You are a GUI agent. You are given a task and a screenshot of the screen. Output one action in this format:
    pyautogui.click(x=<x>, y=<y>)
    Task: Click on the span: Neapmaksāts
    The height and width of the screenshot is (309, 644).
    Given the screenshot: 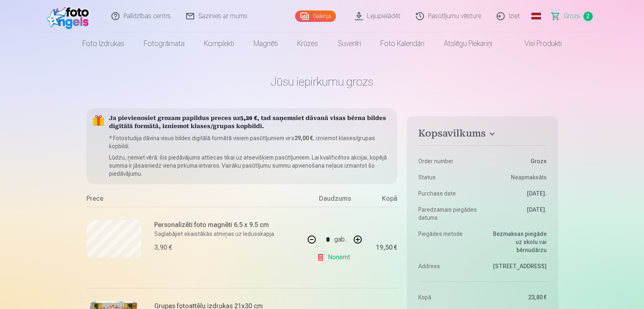 What is the action you would take?
    pyautogui.click(x=529, y=177)
    